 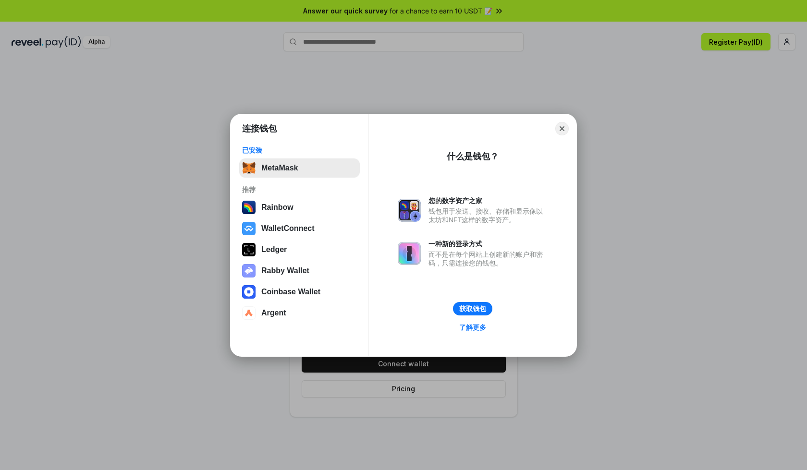 What do you see at coordinates (299, 229) in the screenshot?
I see `button: WalletConnect` at bounding box center [299, 229].